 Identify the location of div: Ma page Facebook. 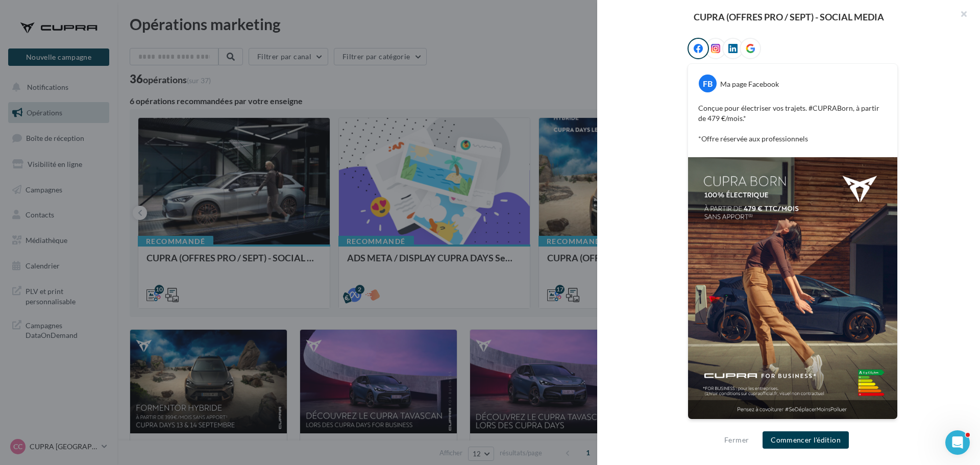
(749, 84).